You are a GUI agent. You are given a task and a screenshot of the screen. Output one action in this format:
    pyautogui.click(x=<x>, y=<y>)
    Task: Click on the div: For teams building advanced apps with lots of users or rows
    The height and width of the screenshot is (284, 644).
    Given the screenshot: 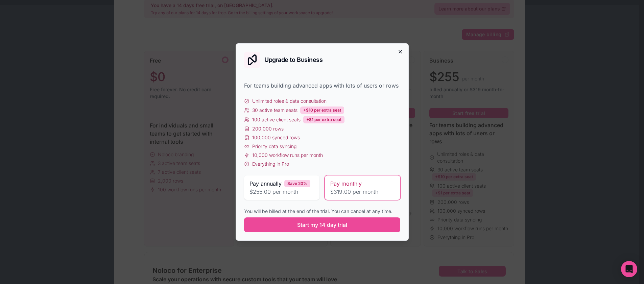 What is the action you would take?
    pyautogui.click(x=322, y=85)
    